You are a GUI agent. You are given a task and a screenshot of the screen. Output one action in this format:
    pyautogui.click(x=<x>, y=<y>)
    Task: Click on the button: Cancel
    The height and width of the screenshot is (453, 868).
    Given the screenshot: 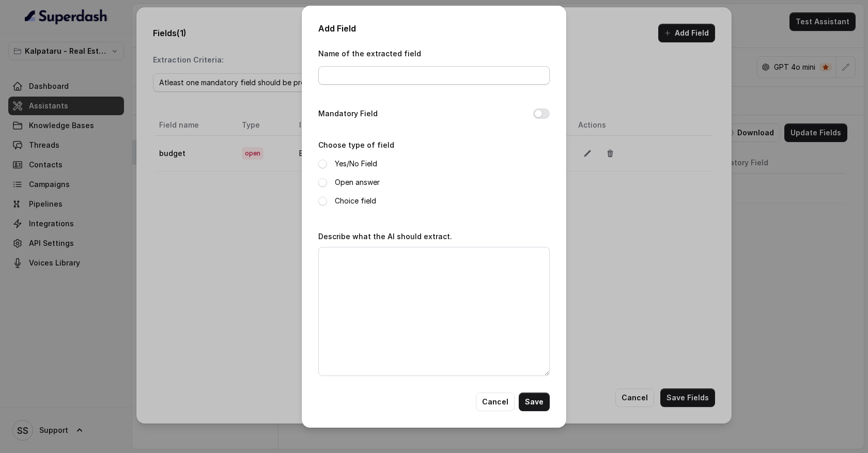 What is the action you would take?
    pyautogui.click(x=495, y=402)
    